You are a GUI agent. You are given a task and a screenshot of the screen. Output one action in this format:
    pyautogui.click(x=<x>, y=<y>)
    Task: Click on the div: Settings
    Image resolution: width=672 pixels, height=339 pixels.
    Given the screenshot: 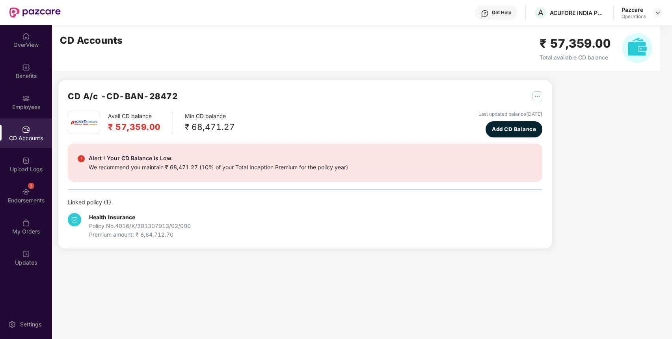 What is the action you would take?
    pyautogui.click(x=31, y=325)
    